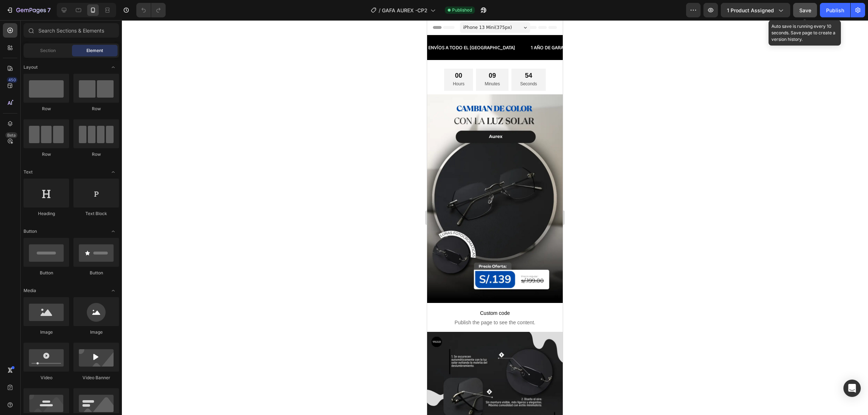 This screenshot has width=868, height=415. Describe the element at coordinates (46, 214) in the screenshot. I see `div: Heading` at that location.